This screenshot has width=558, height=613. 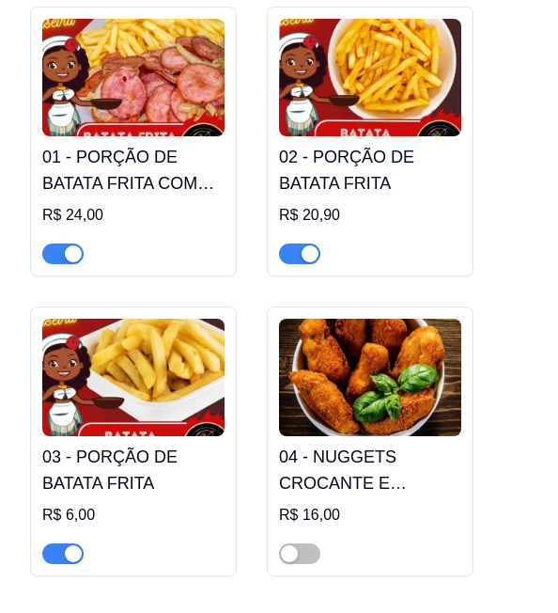 What do you see at coordinates (370, 170) in the screenshot?
I see `h4: 02 - PORÇÃO DE BATATA FRITA` at bounding box center [370, 170].